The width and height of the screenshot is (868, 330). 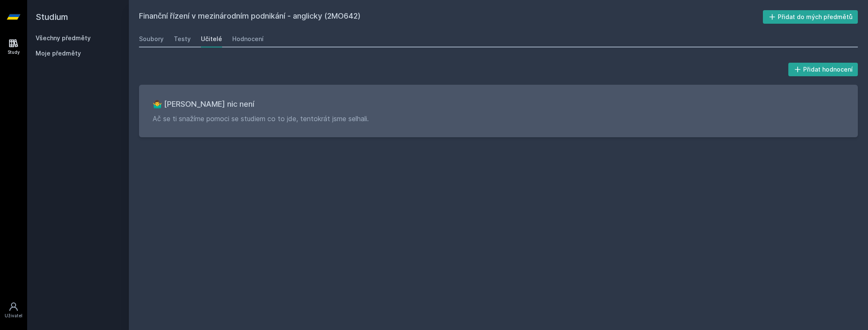 What do you see at coordinates (810, 17) in the screenshot?
I see `button: Přidat do mých předmětů` at bounding box center [810, 17].